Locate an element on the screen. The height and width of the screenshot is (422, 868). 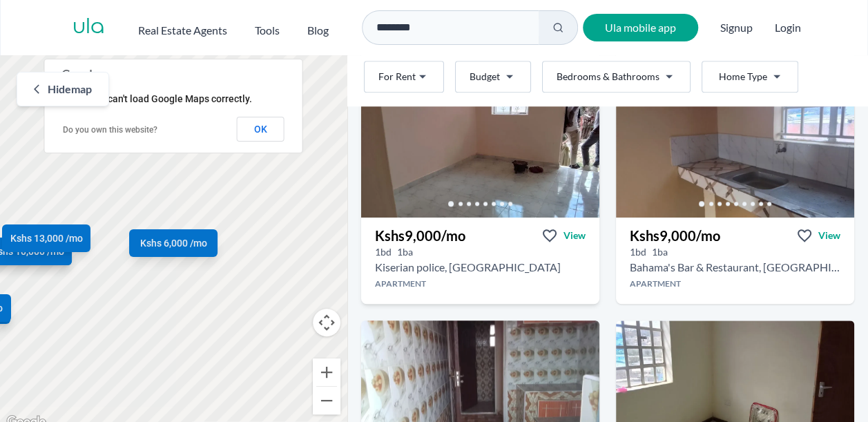
a: Do you own this website? is located at coordinates (110, 130).